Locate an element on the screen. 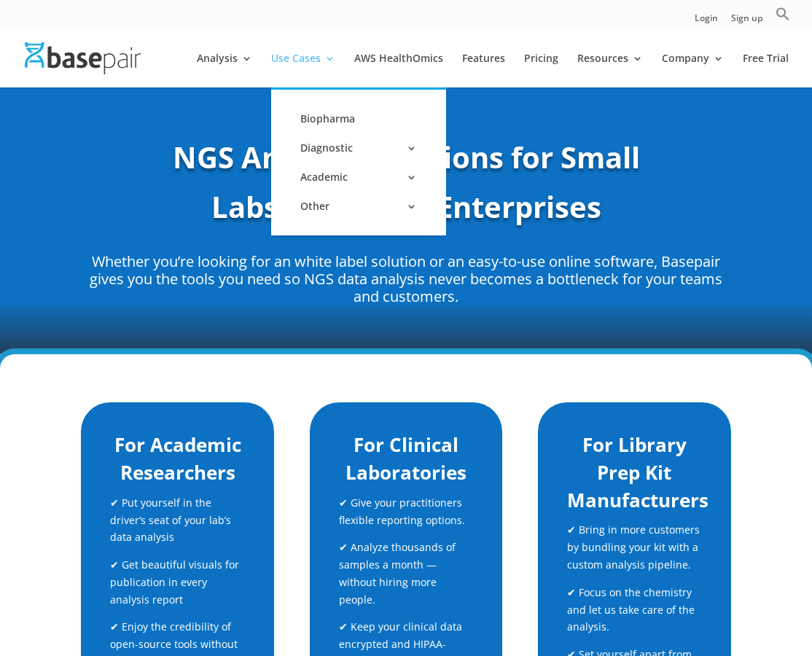  h2: For Library Prep Kit Manufacturers is located at coordinates (634, 476).